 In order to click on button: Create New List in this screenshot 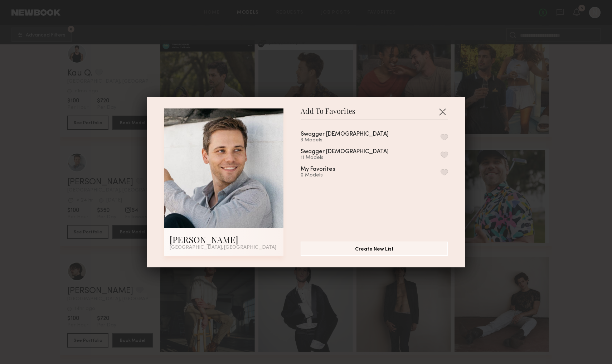, I will do `click(375, 249)`.